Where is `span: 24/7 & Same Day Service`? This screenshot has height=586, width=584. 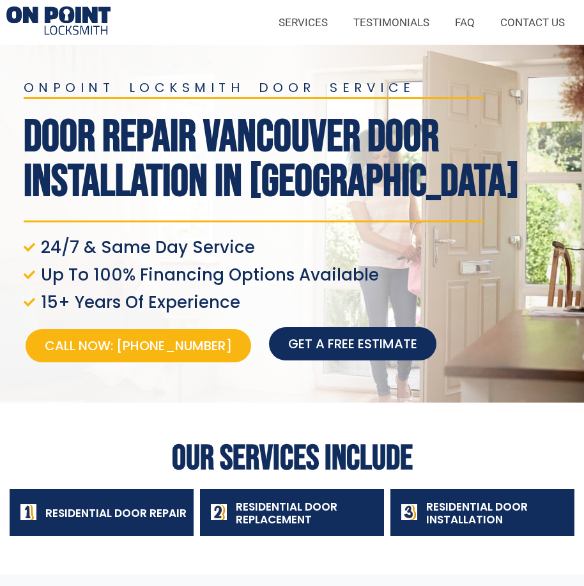
span: 24/7 & Same Day Service is located at coordinates (146, 247).